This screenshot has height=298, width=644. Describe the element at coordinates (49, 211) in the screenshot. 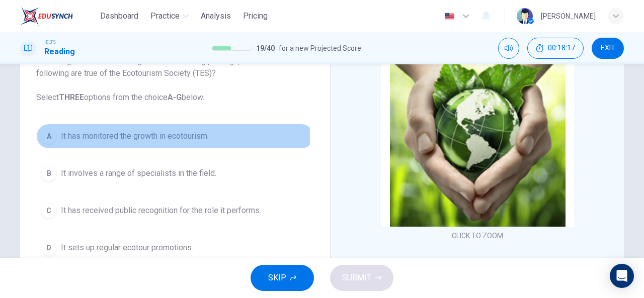

I see `div: C` at that location.